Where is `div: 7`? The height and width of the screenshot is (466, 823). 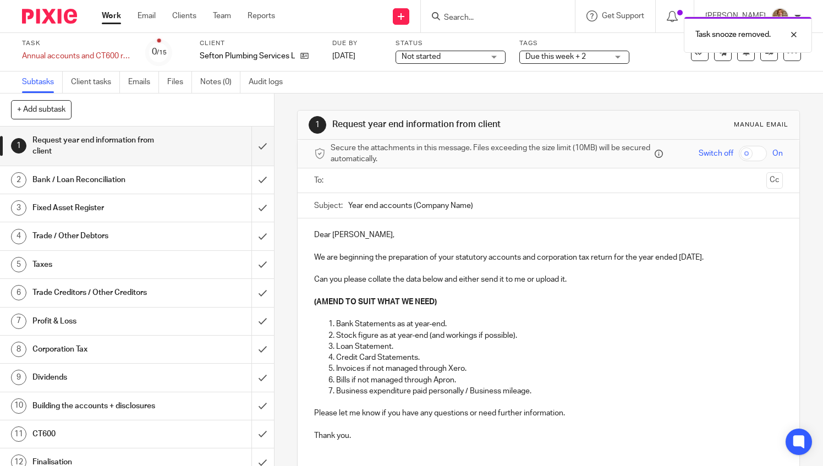 div: 7 is located at coordinates (19, 321).